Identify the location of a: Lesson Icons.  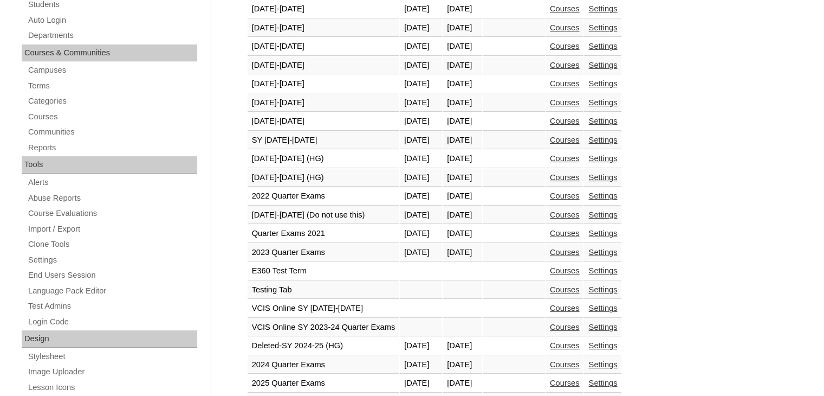
(112, 387).